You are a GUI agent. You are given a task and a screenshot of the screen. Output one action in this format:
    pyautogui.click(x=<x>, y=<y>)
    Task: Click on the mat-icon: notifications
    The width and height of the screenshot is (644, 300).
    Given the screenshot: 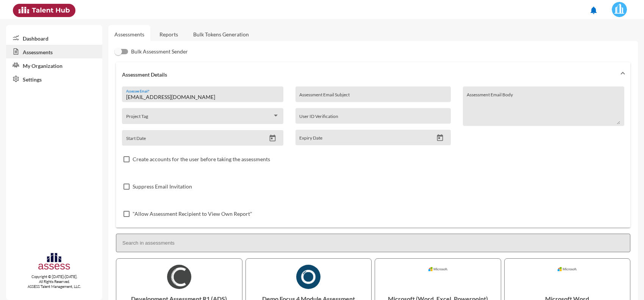 What is the action you would take?
    pyautogui.click(x=594, y=10)
    